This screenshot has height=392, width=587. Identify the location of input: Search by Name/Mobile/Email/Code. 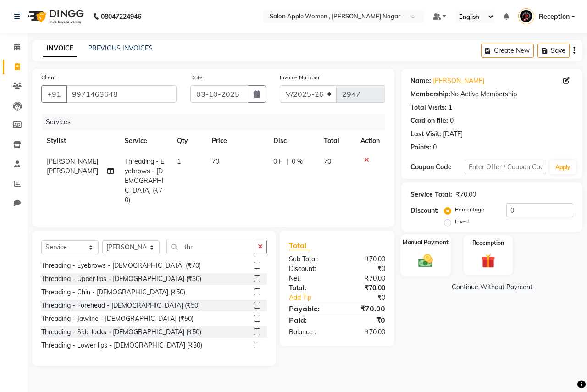
(121, 94).